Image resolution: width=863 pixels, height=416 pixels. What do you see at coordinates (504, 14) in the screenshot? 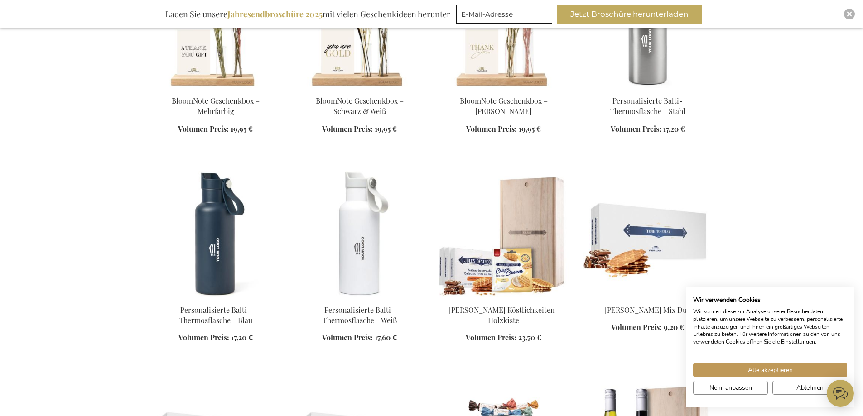
I see `input: E-Mail-Adresse` at bounding box center [504, 14].